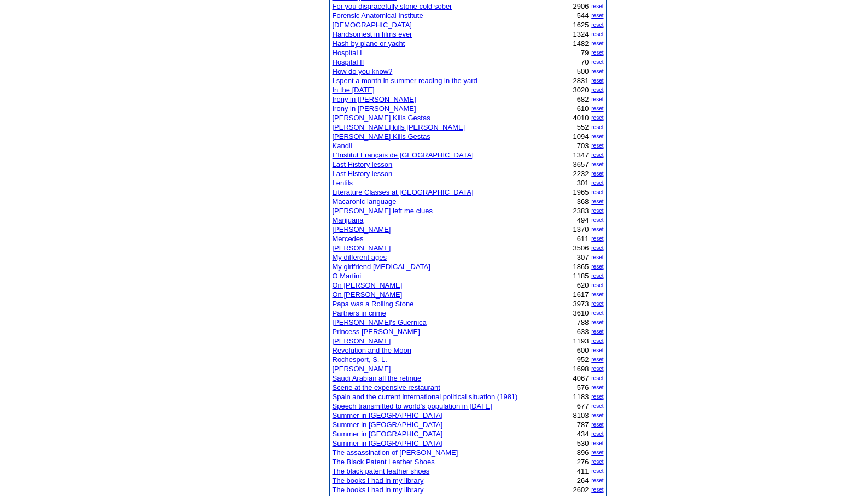 The image size is (868, 496). I want to click on a: For you disgracefully stone cold sober, so click(392, 6).